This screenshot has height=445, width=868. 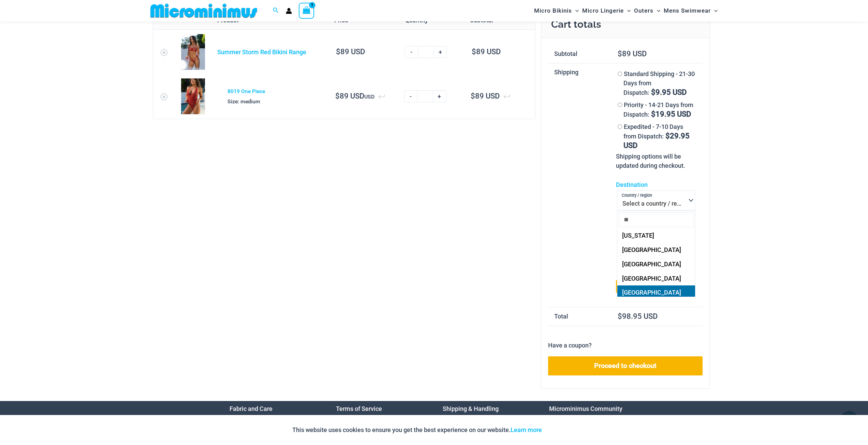 What do you see at coordinates (251, 409) in the screenshot?
I see `a: Fabric and Care` at bounding box center [251, 409].